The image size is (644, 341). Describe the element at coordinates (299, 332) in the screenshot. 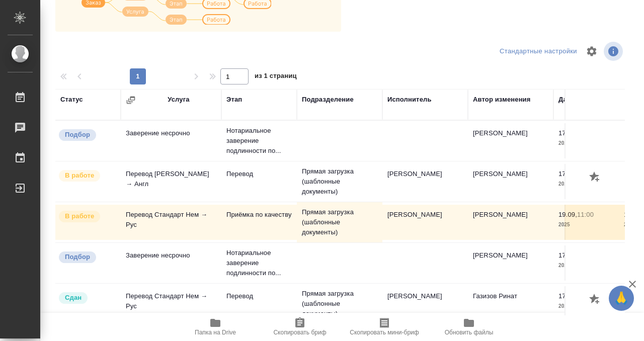

I see `span: Скопировать бриф` at that location.